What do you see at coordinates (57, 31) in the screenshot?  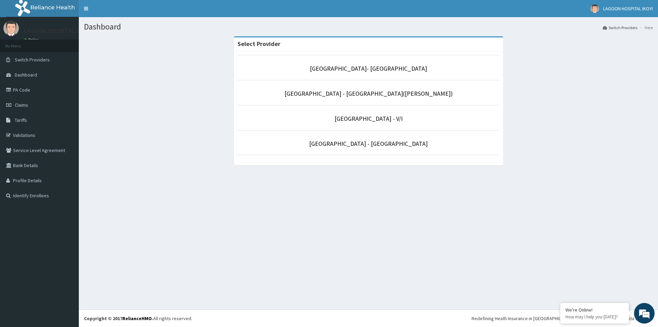 I see `p: LAGOON HOSPITAL IKOYI` at bounding box center [57, 31].